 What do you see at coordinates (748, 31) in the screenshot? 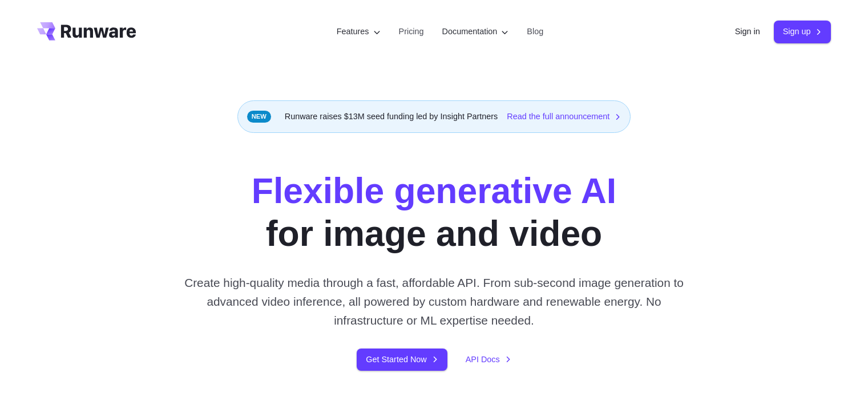
I see `a: Sign in` at bounding box center [748, 31].